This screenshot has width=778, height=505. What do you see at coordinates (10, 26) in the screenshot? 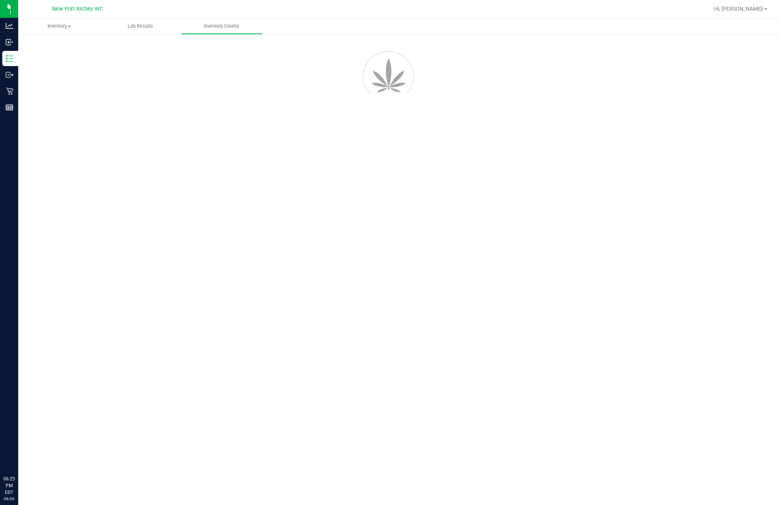
I see `inline-svg: Analytics` at bounding box center [10, 26].